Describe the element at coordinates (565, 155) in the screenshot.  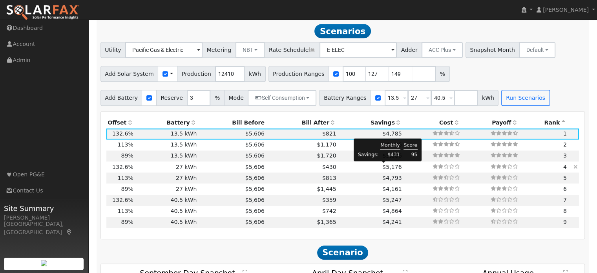
I see `span: 3` at that location.